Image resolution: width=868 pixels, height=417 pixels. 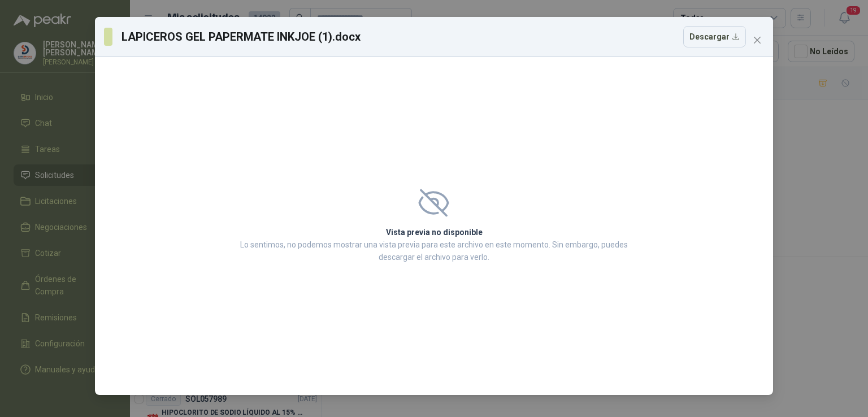 What do you see at coordinates (434, 252) in the screenshot?
I see `p: Lo sentimos, no podemos mostrar una vista previa para este archivo en este momento. Sin embargo, ...` at bounding box center [434, 252].